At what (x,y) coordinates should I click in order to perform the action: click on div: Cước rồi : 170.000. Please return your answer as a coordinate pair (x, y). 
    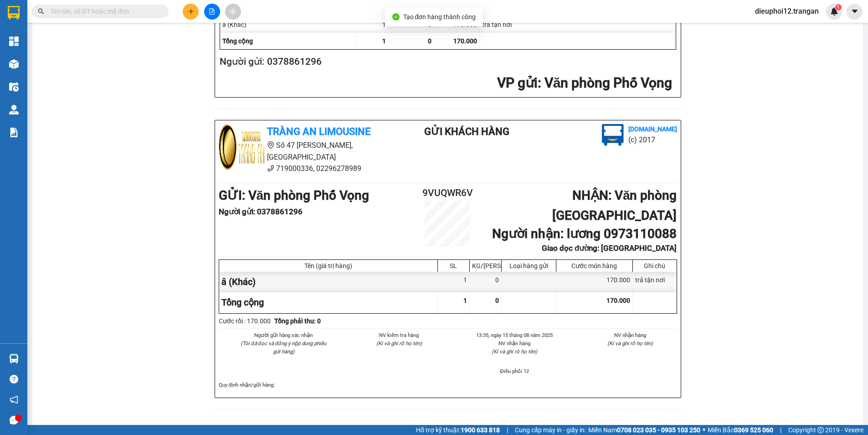
    Looking at the image, I should click on (245, 321).